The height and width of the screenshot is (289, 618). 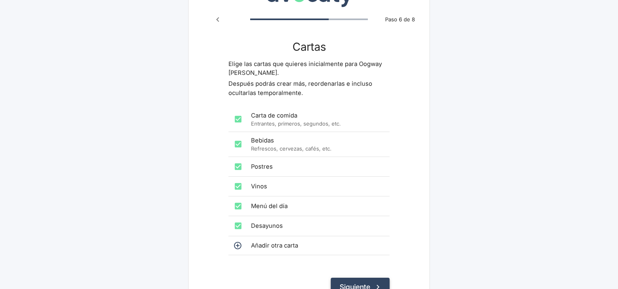 What do you see at coordinates (317, 124) in the screenshot?
I see `p: Entrantes, primeros, segundos, etc.` at bounding box center [317, 124].